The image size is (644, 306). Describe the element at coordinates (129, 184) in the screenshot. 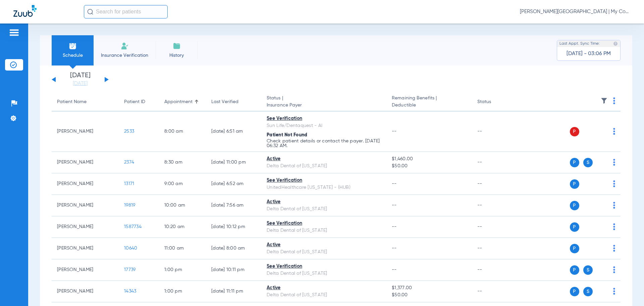

I see `span: 13171` at that location.